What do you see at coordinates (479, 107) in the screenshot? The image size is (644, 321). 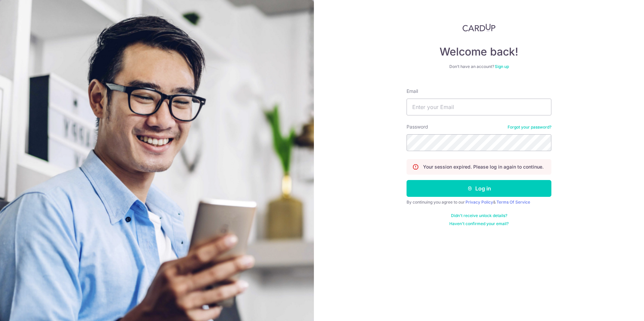 I see `input: Enter your Email` at bounding box center [479, 107].